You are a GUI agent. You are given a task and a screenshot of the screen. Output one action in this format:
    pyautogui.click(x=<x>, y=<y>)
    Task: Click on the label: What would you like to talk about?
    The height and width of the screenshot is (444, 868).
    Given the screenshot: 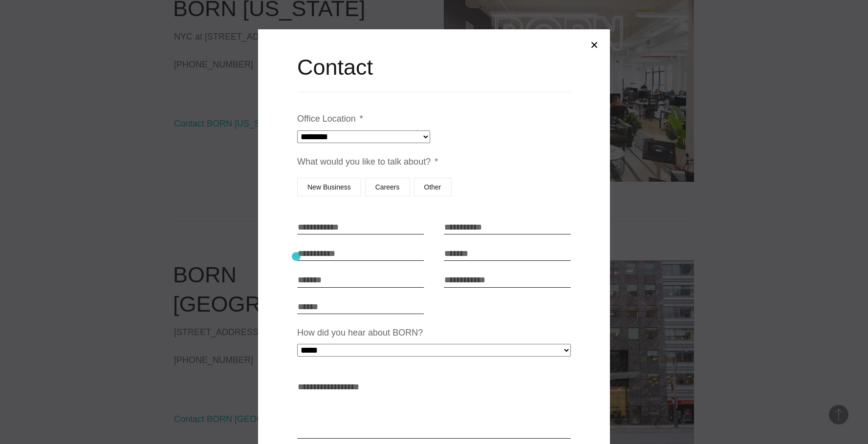 What is the action you would take?
    pyautogui.click(x=367, y=162)
    